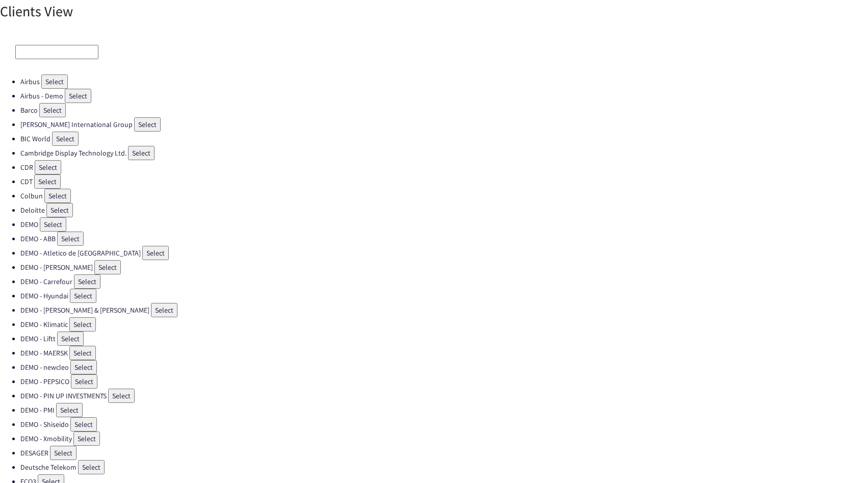 The image size is (868, 483). Describe the element at coordinates (444, 410) in the screenshot. I see `li: DEMO - PMI` at that location.